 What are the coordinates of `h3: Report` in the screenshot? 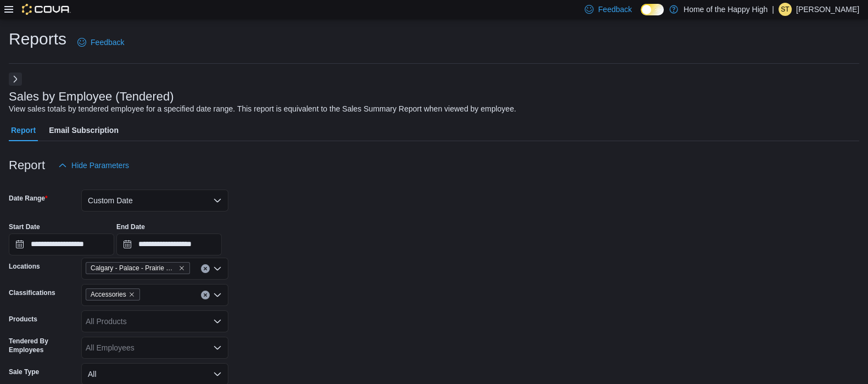 It's located at (27, 166).